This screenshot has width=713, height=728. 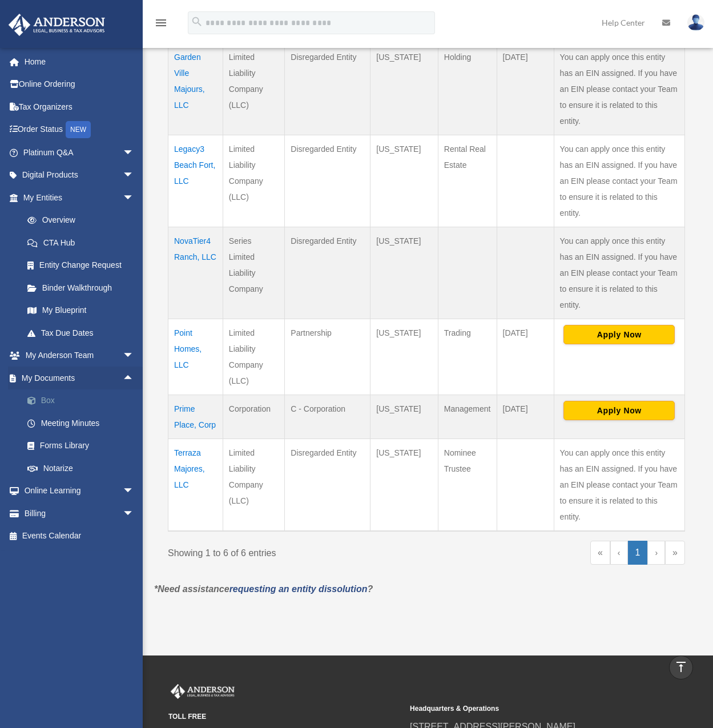 I want to click on td: Holding, so click(x=467, y=89).